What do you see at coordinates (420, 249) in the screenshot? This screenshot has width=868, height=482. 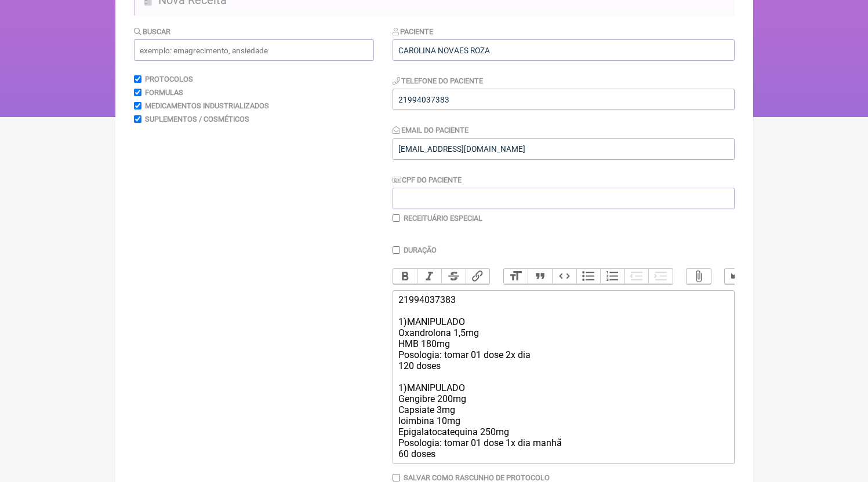 I see `label: Duração` at bounding box center [420, 249].